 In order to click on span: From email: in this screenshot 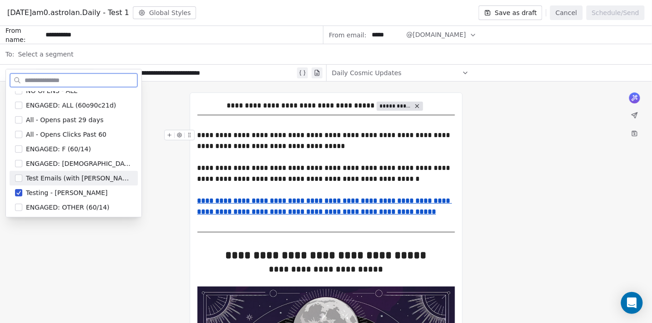, I will do `click(348, 35)`.